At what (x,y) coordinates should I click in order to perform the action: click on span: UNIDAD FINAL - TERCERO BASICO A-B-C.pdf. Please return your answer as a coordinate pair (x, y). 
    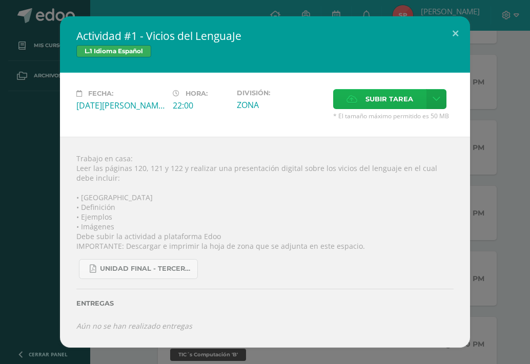
    Looking at the image, I should click on (146, 269).